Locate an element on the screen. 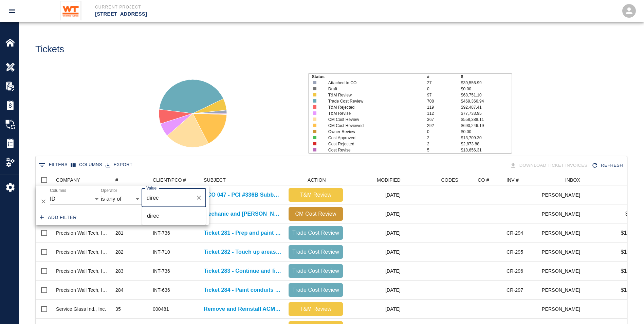 This screenshot has height=324, width=644. p: 367 is located at coordinates (444, 120).